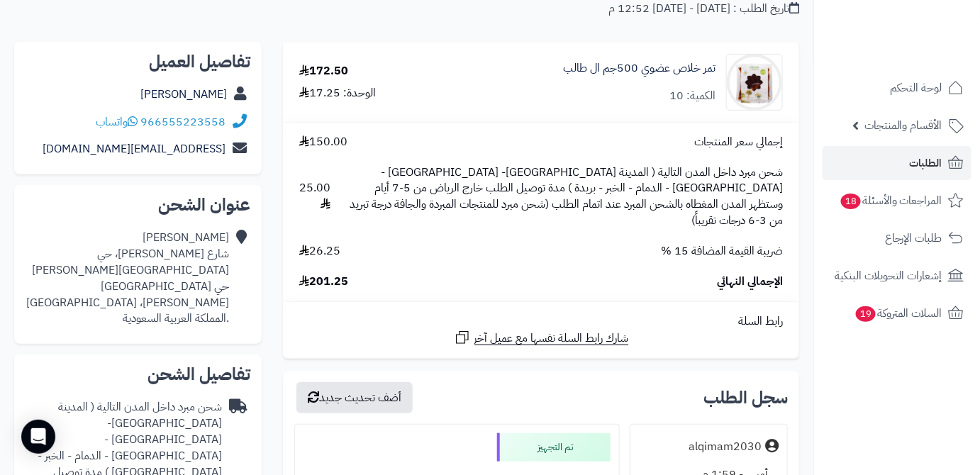 This screenshot has width=980, height=475. I want to click on div: تم التجهيز, so click(554, 447).